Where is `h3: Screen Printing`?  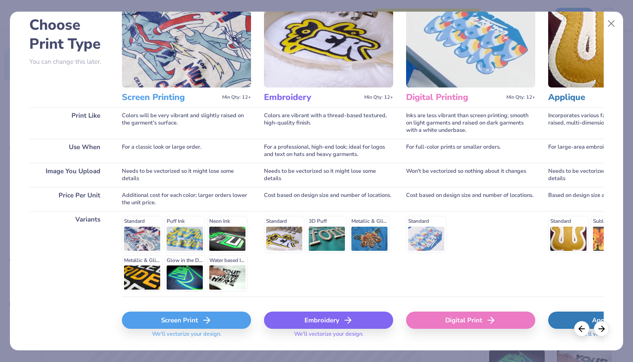
h3: Screen Printing is located at coordinates (170, 97).